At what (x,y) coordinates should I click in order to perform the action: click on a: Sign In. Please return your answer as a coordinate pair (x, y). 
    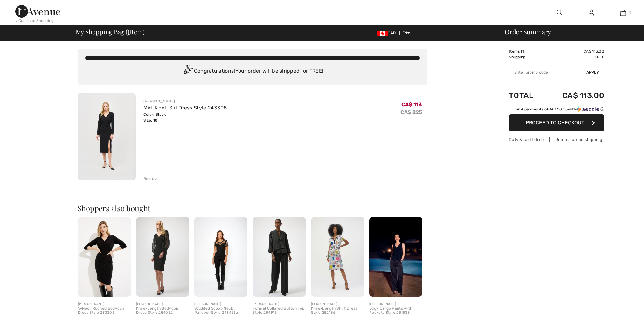
    Looking at the image, I should click on (591, 13).